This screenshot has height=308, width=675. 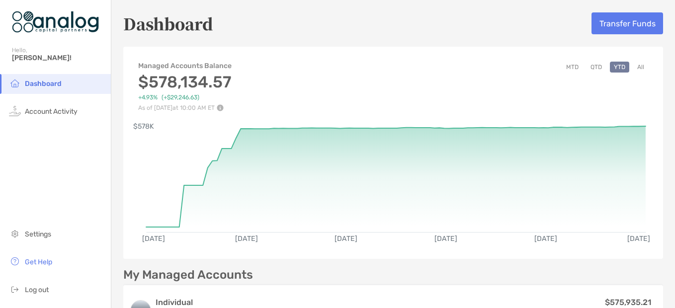 I want to click on span: Dashboard, so click(x=43, y=83).